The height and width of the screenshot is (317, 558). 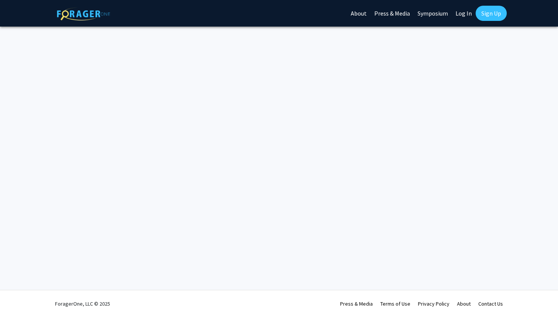 I want to click on a: Sign Up, so click(x=491, y=13).